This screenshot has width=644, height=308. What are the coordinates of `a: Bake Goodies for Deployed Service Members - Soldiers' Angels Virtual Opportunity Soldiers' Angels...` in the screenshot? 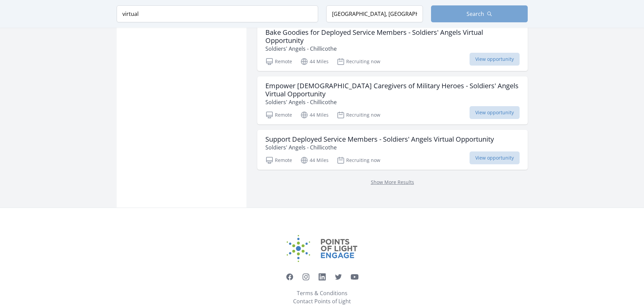 It's located at (392, 47).